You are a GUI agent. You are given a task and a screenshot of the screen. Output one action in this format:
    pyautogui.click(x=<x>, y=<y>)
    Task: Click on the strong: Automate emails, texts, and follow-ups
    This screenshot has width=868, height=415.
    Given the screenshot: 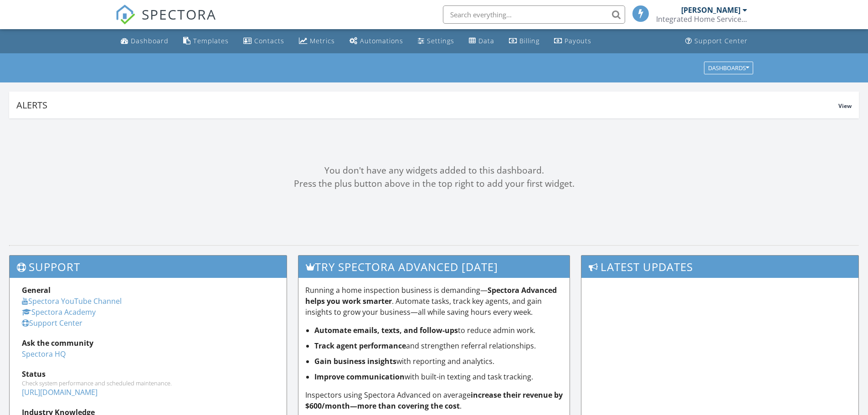 What is the action you would take?
    pyautogui.click(x=386, y=330)
    